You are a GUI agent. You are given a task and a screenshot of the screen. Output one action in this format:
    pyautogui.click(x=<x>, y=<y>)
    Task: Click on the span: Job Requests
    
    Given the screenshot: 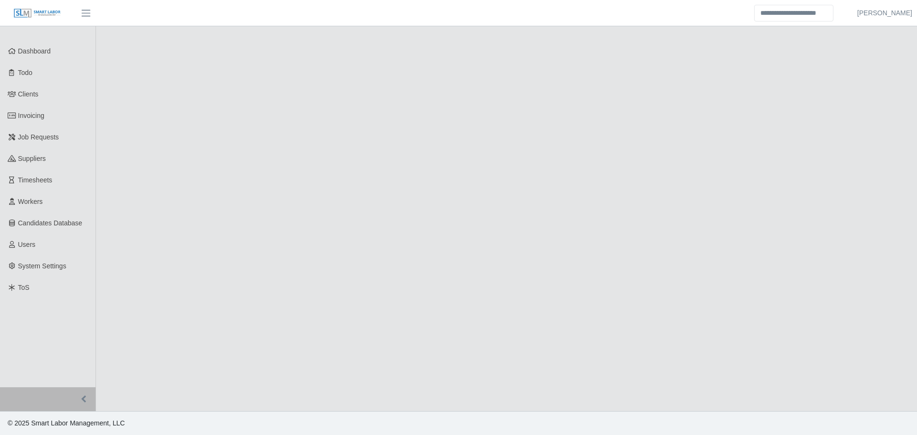 What is the action you would take?
    pyautogui.click(x=39, y=137)
    